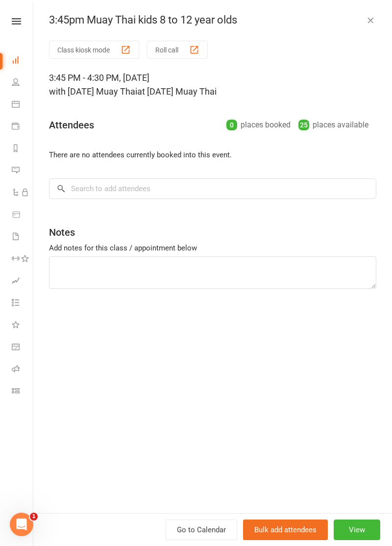  What do you see at coordinates (213, 189) in the screenshot?
I see `input: Search to add attendees` at bounding box center [213, 189].